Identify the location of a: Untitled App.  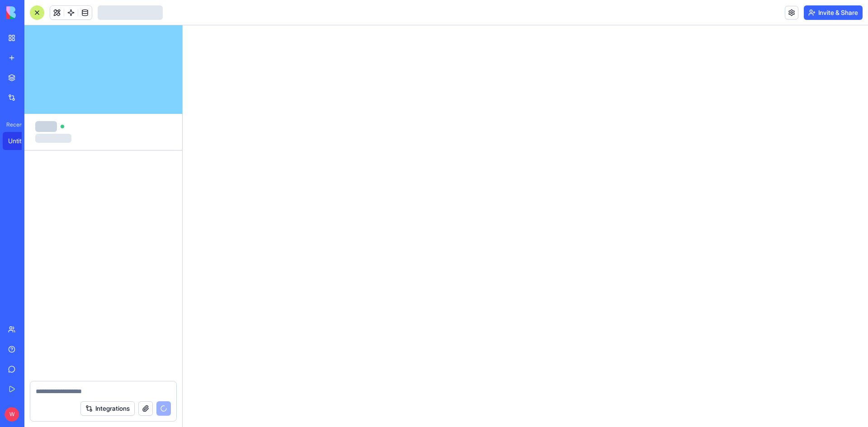
(21, 141).